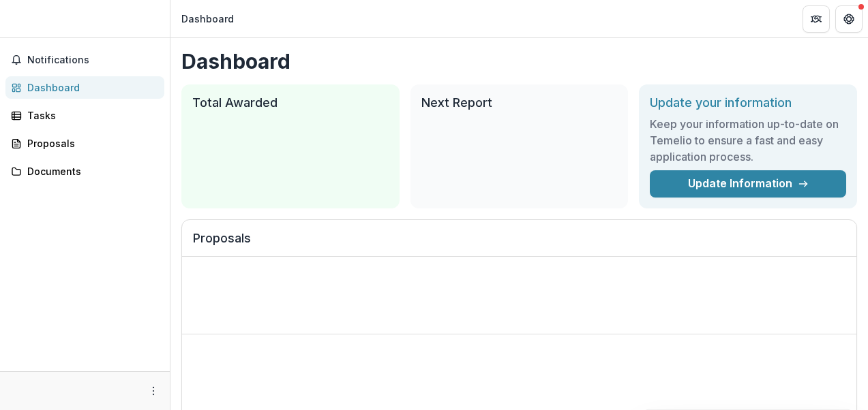 The image size is (868, 410). What do you see at coordinates (85, 115) in the screenshot?
I see `a: Tasks` at bounding box center [85, 115].